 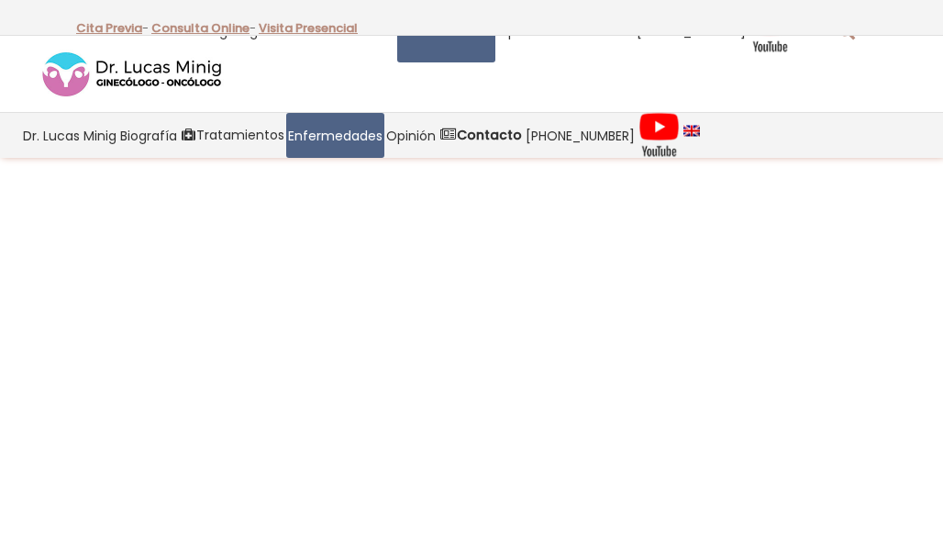 What do you see at coordinates (232, 135) in the screenshot?
I see `a: Tratamientos` at bounding box center [232, 135].